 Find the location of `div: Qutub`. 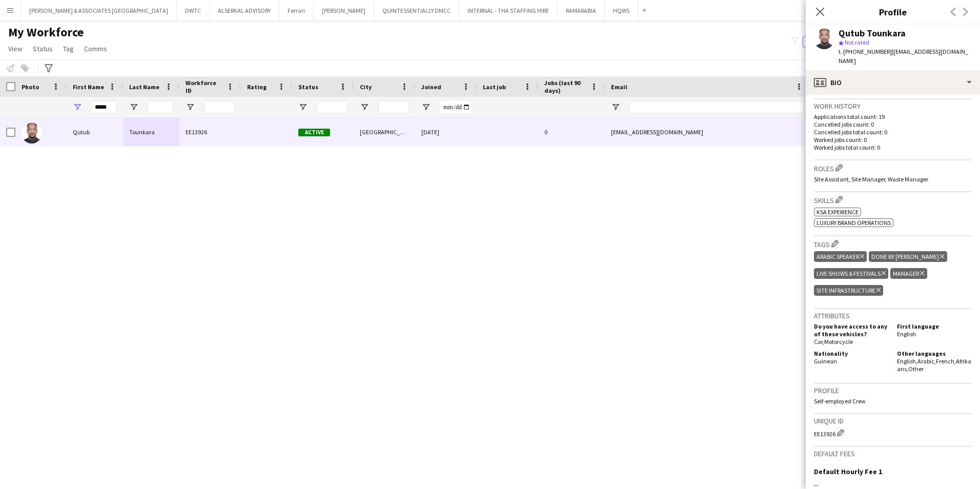

div: Qutub is located at coordinates (94, 132).